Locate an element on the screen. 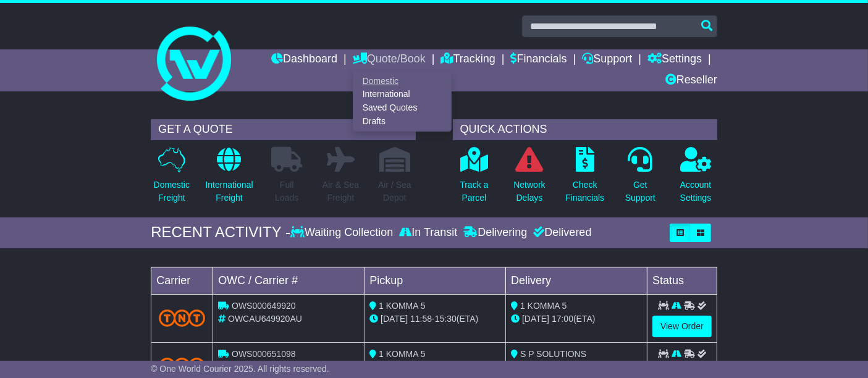 The width and height of the screenshot is (868, 378). a: Quote/Book is located at coordinates (389, 60).